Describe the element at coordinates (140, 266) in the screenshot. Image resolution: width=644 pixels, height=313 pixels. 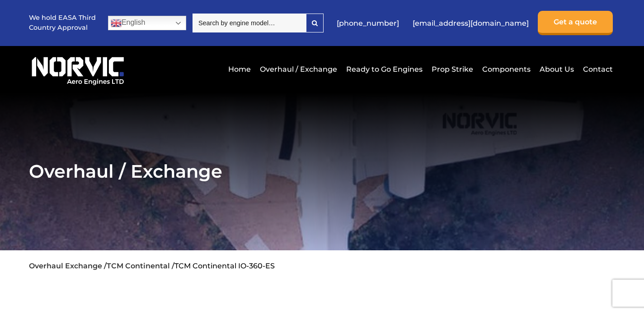
I see `a: TCM Continental /` at that location.